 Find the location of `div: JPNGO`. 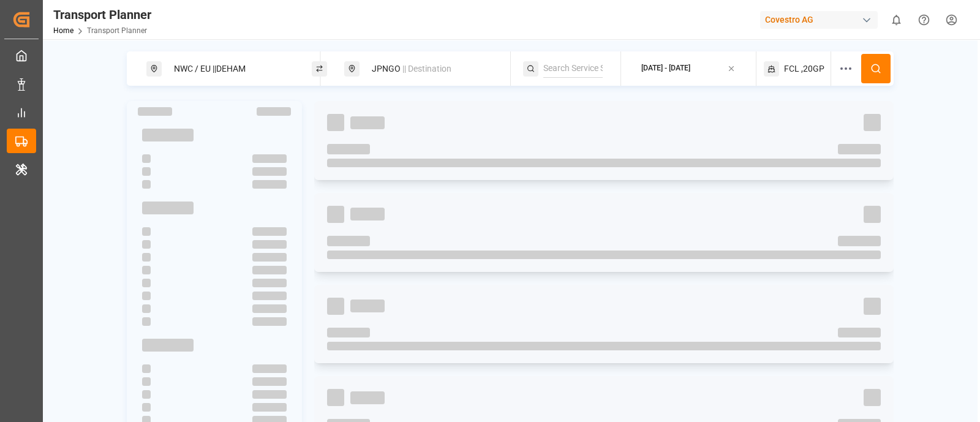

div: JPNGO is located at coordinates (430, 69).